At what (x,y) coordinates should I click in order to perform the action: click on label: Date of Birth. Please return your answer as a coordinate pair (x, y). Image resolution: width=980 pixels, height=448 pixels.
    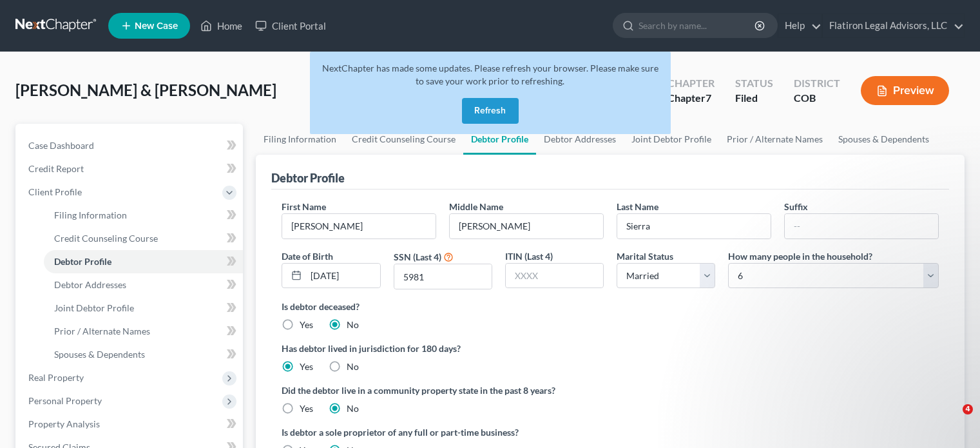
    Looking at the image, I should click on (307, 256).